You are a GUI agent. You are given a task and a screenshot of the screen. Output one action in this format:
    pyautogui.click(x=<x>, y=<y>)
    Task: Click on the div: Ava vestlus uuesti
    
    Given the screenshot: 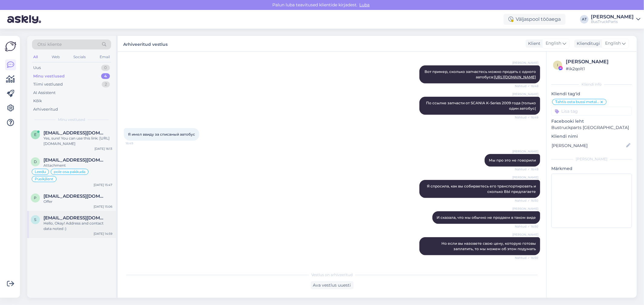 What is the action you would take?
    pyautogui.click(x=332, y=285)
    